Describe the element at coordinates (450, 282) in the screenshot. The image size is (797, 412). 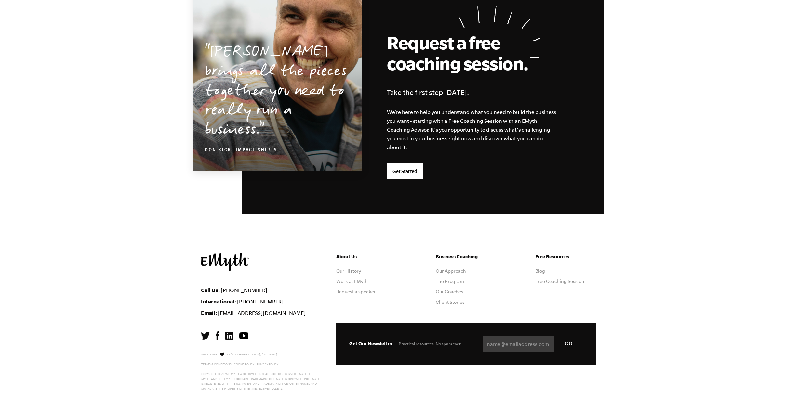
I see `a: The Program` at that location.